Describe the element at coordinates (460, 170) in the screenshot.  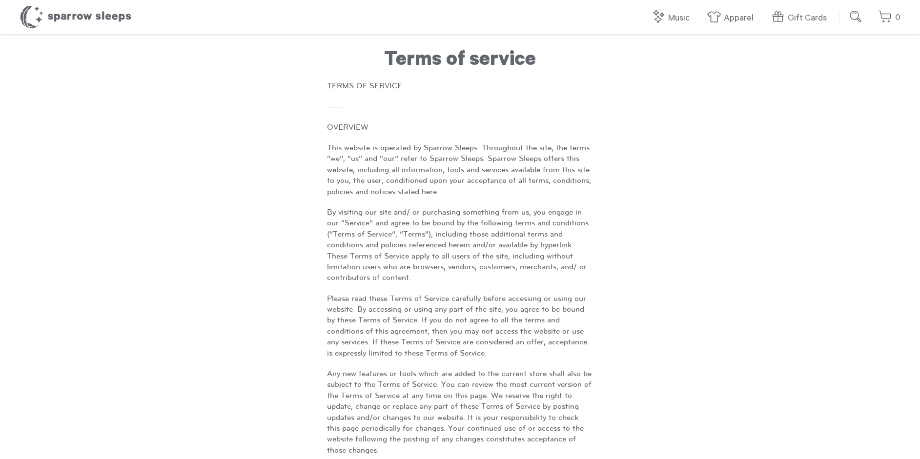
I see `p: This website is operated by Sparrow Sleeps. Throughout the site, the terms “we”, “us” and “our” r...` at that location.